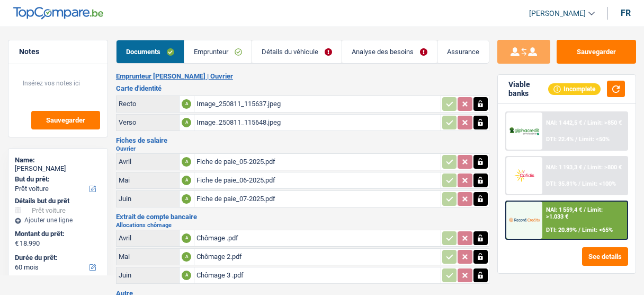 The image size is (644, 295). What do you see at coordinates (318, 238) in the screenshot?
I see `div: Chômage .pdf` at bounding box center [318, 238].